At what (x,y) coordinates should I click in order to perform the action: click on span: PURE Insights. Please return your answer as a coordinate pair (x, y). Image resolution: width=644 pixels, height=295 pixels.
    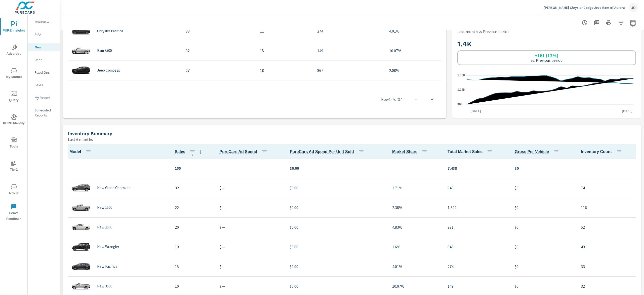
    Looking at the image, I should click on (14, 27).